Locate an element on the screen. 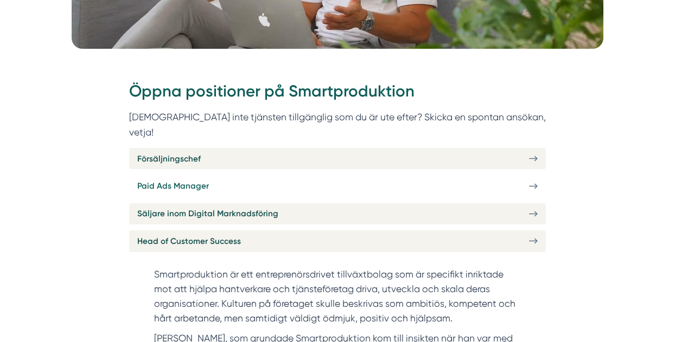 The width and height of the screenshot is (675, 342). a: Paid Ads Manager is located at coordinates (337, 186).